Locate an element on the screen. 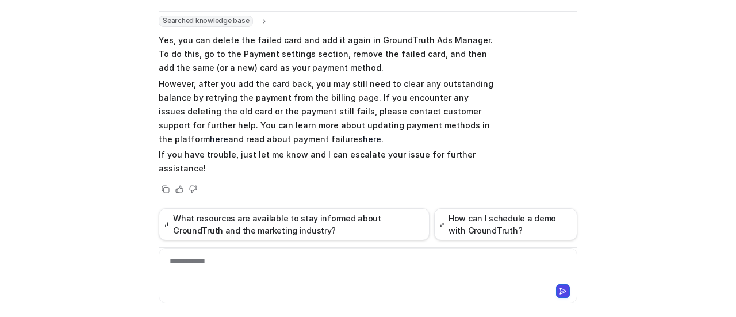 Image resolution: width=736 pixels, height=317 pixels. p: Yes, you can delete the failed card and add it again in GroundTruth Ads Manager. To do this, go t... is located at coordinates (327, 54).